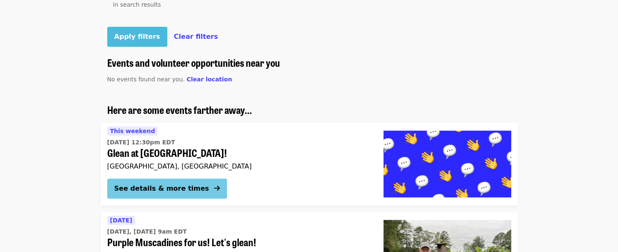 The width and height of the screenshot is (618, 252). What do you see at coordinates (137, 37) in the screenshot?
I see `button: Apply filters` at bounding box center [137, 37].